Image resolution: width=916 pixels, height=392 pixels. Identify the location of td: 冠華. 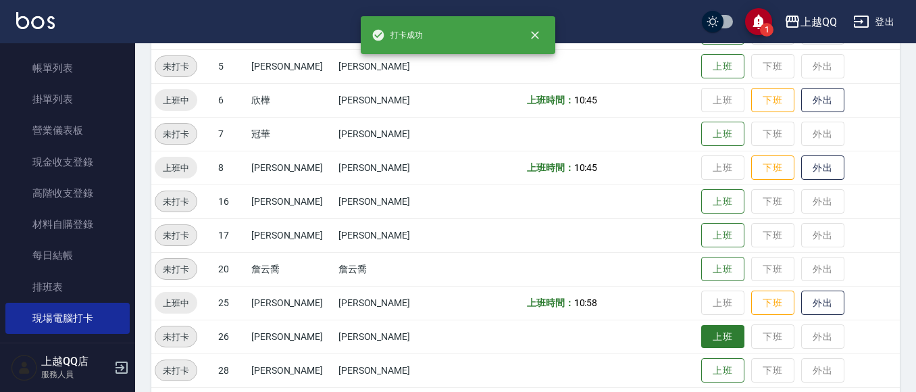
(291, 134).